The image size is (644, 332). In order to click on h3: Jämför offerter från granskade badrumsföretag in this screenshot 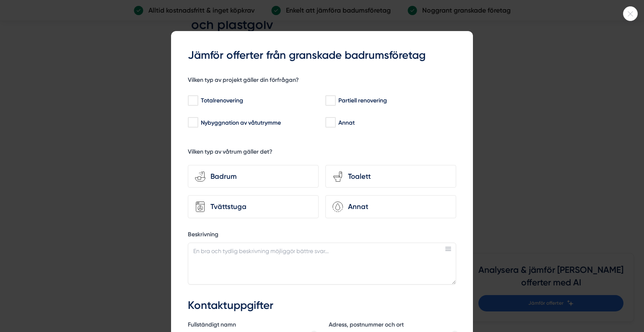, I will do `click(322, 56)`.